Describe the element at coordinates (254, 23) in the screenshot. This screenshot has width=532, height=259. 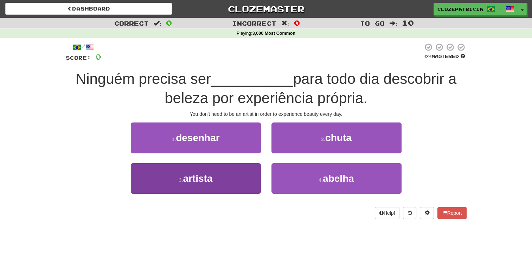
I see `span: Incorrect` at that location.